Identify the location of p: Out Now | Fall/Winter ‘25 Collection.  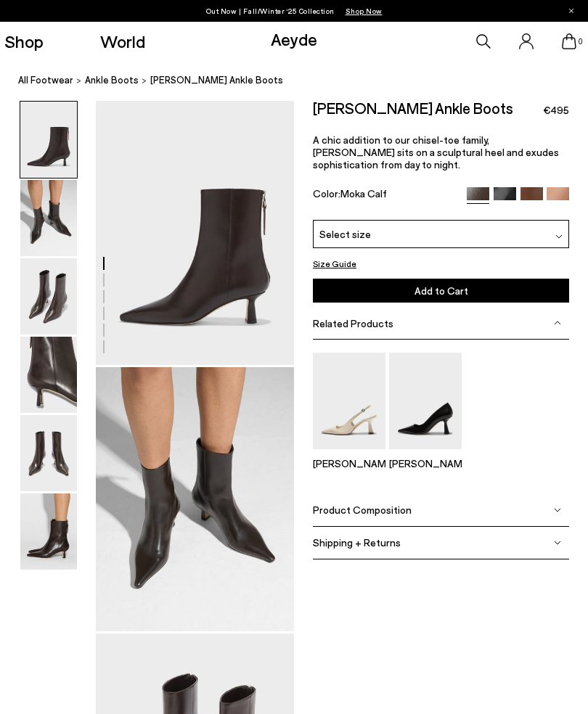
(294, 11).